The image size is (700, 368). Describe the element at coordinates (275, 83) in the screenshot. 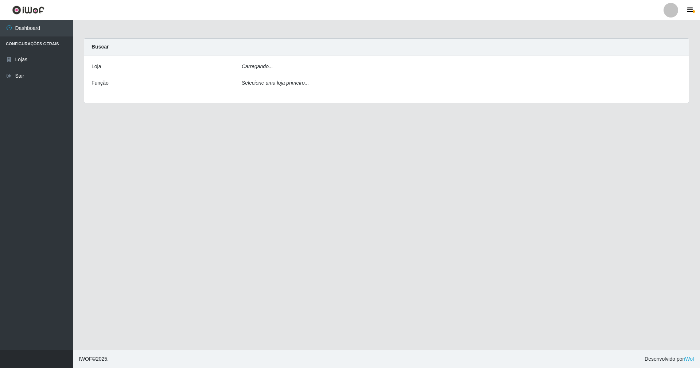

I see `i: Selecione uma loja primeiro...` at that location.